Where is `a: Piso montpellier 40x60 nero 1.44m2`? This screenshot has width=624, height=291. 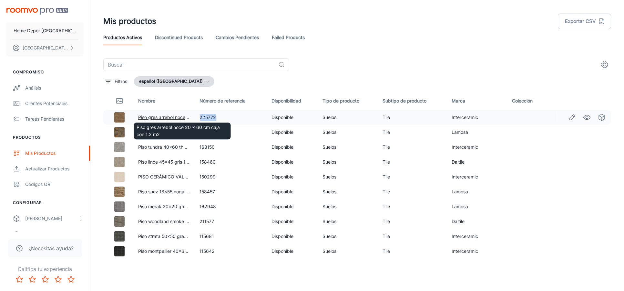 a: Piso montpellier 40x60 nero 1.44m2 is located at coordinates (177, 251).